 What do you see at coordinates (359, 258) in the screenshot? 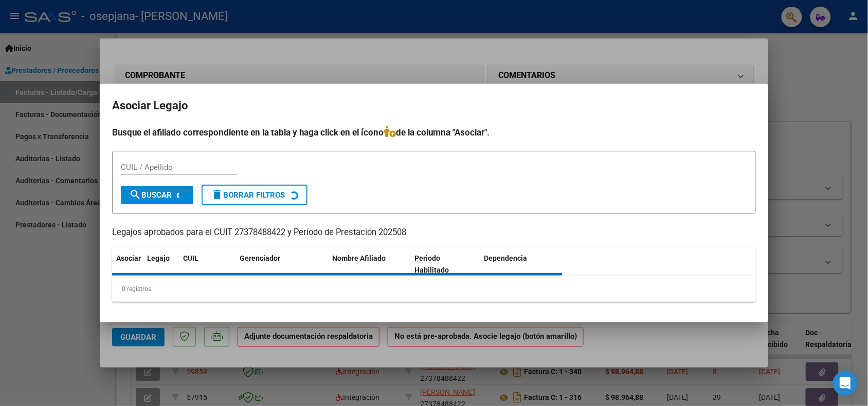
I see `span: Nombre Afiliado` at bounding box center [359, 258].